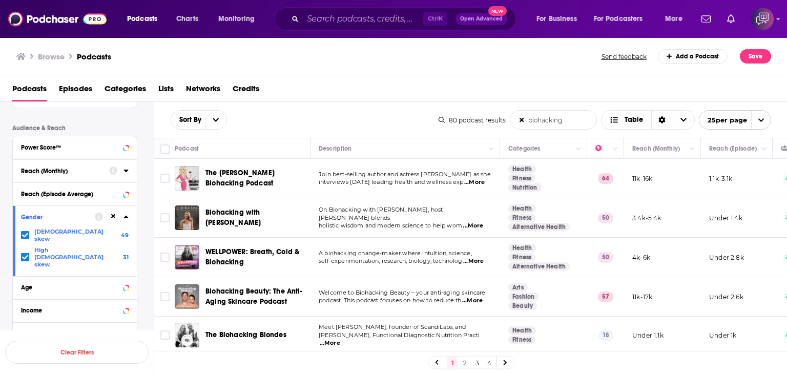 Image resolution: width=787 pixels, height=374 pixels. Describe the element at coordinates (452, 363) in the screenshot. I see `a: 1` at that location.